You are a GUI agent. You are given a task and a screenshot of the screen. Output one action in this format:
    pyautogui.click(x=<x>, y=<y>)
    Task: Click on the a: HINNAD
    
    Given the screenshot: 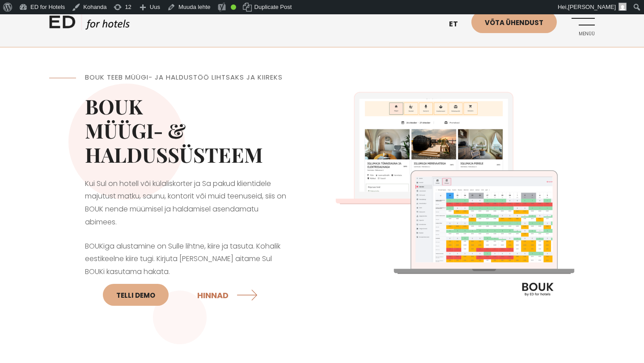 What is the action you would take?
    pyautogui.click(x=228, y=295)
    